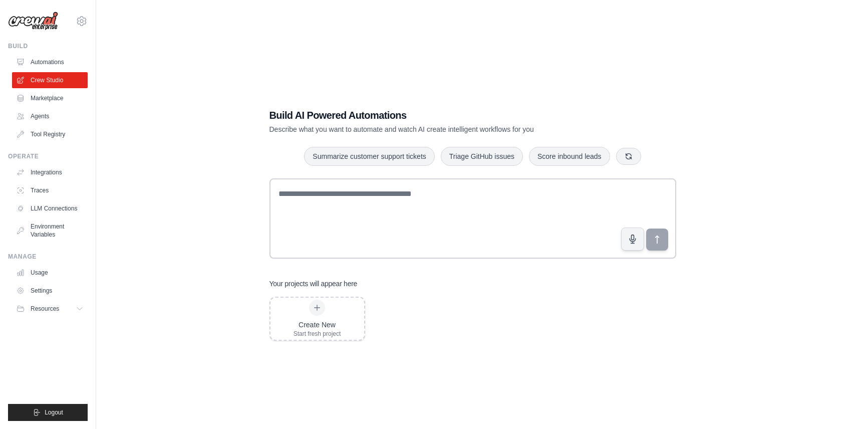 This screenshot has width=849, height=429. Describe the element at coordinates (50, 230) in the screenshot. I see `a: Environment Variables` at that location.